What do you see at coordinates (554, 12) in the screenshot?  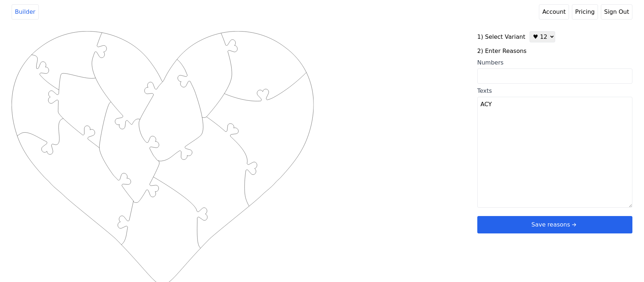 I see `a: Account` at bounding box center [554, 12].